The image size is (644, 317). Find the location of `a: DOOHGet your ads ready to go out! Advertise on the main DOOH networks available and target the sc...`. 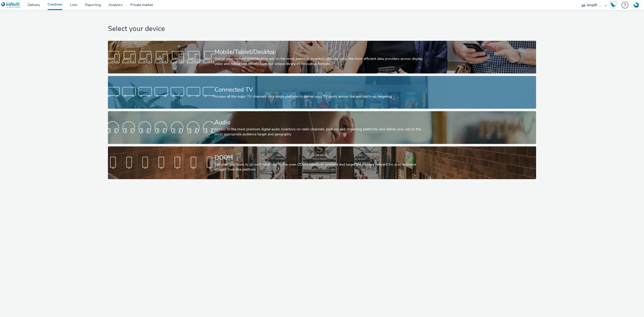

a: DOOHGet your ads ready to go out! Advertise on the main DOOH networks available and target the sc... is located at coordinates (322, 163).